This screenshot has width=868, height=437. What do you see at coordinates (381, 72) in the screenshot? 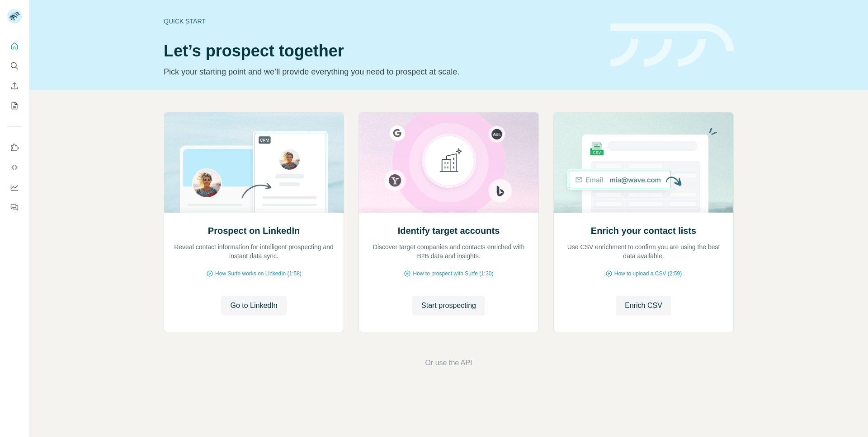
I see `p: Pick your starting point and we’ll provide everything you need to prospect at scale.` at bounding box center [381, 72].